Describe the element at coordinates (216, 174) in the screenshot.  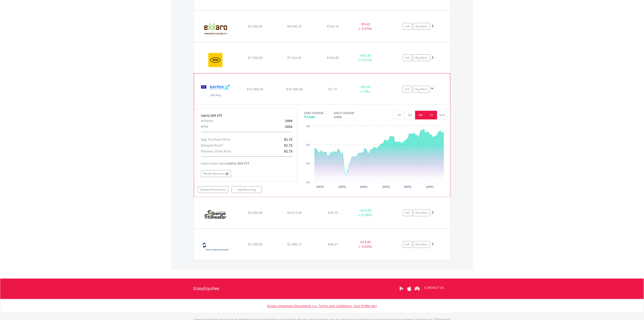
I see `a: Market Research` at that location.